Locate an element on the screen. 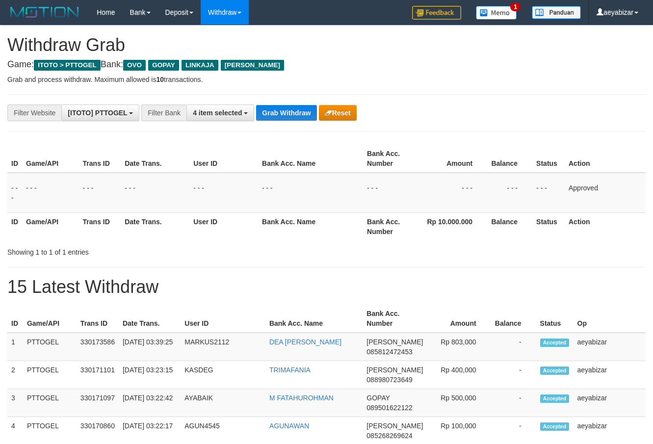 The image size is (653, 444). span: 4 item selected is located at coordinates (217, 113).